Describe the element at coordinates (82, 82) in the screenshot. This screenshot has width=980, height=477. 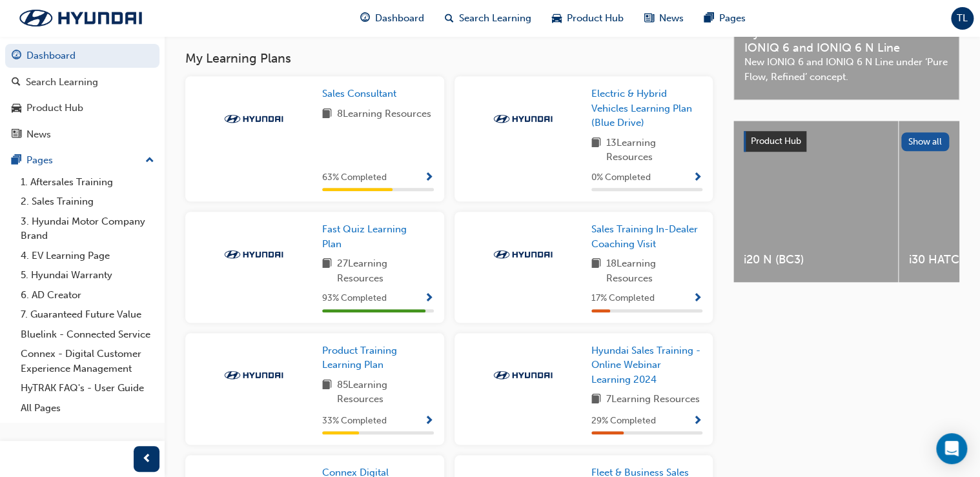
I see `a: Search Learning` at that location.